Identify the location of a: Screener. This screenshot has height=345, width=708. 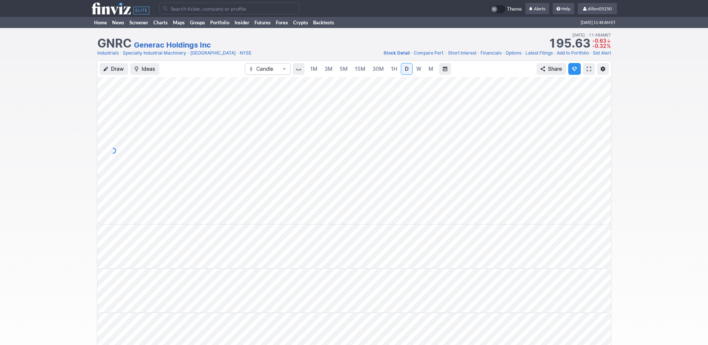
(139, 23).